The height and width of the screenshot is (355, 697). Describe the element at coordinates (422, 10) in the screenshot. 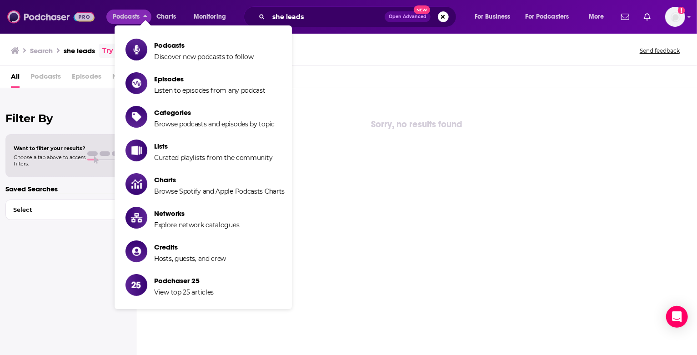

I see `span: New` at that location.